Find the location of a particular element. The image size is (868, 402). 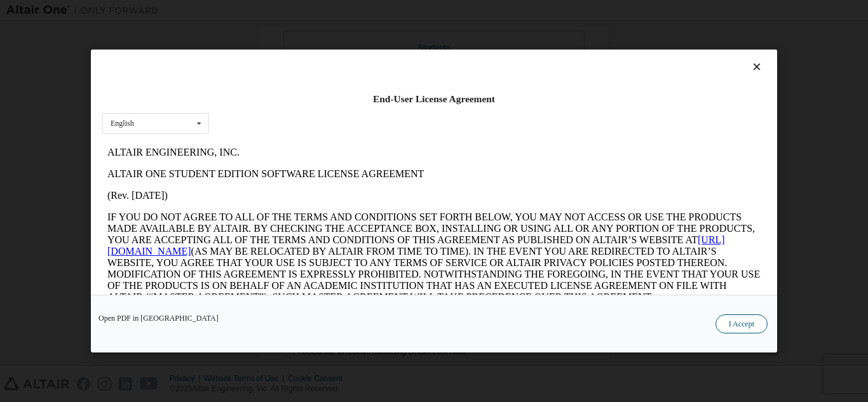

p: ALTAIR ENGINEERING, INC. is located at coordinates (332, 11).